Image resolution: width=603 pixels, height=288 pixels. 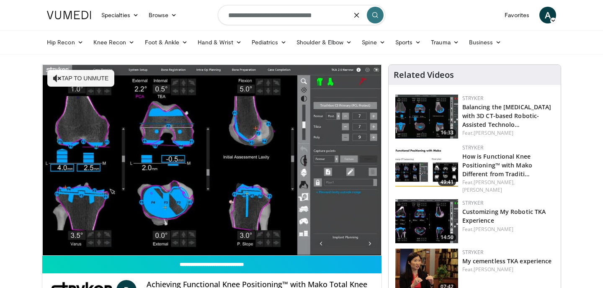 I want to click on img: VuMedi Logo, so click(x=69, y=15).